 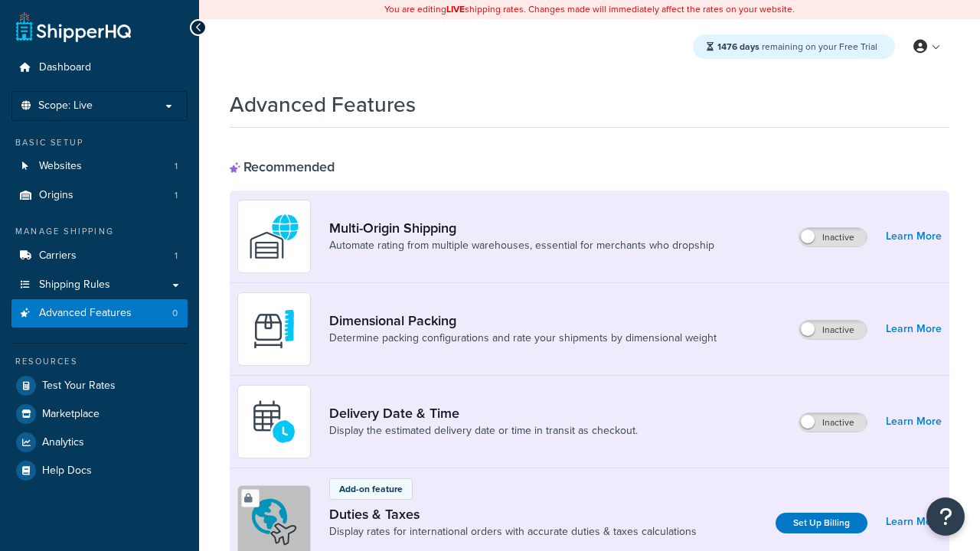 What do you see at coordinates (65, 106) in the screenshot?
I see `span: Scope: Live` at bounding box center [65, 106].